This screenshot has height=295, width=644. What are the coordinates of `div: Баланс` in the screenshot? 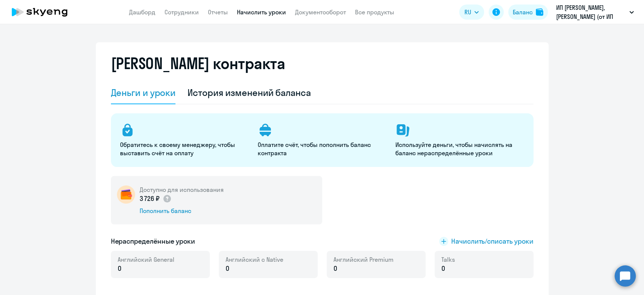 It's located at (523, 12).